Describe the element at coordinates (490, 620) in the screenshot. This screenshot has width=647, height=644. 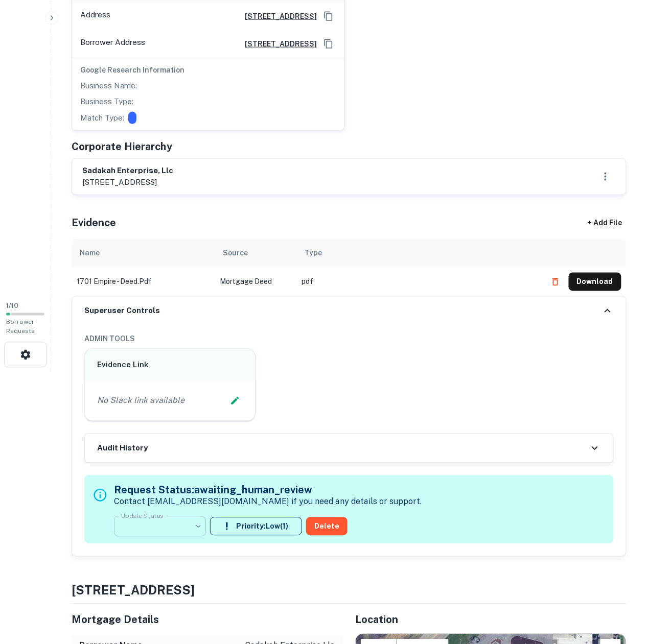
I see `h5: Location` at that location.